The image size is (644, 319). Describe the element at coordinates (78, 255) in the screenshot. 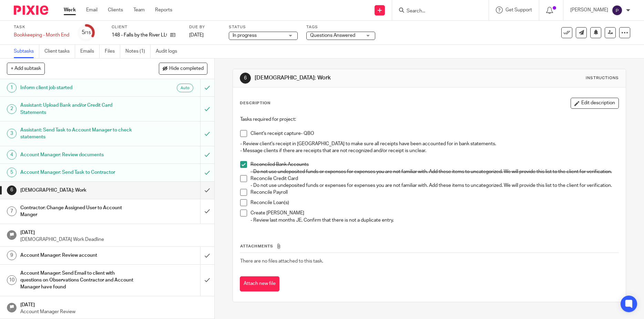

I see `h1: Account Manager: Review account` at that location.